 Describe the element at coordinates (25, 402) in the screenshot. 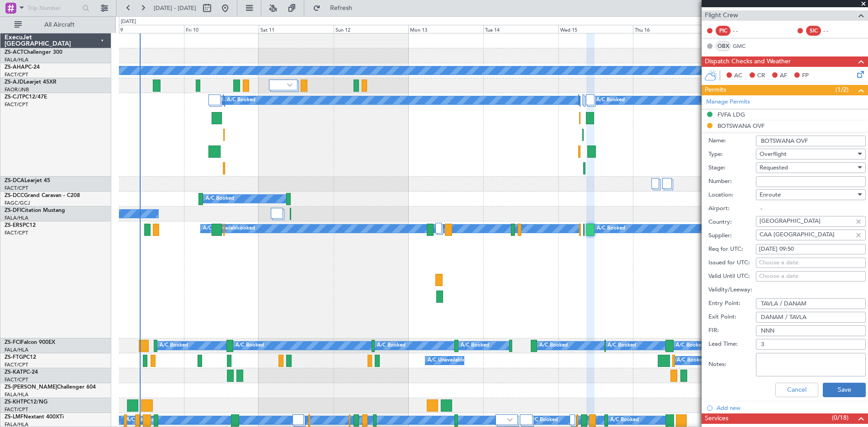

I see `a: ZS-KHTPC12/NG` at that location.